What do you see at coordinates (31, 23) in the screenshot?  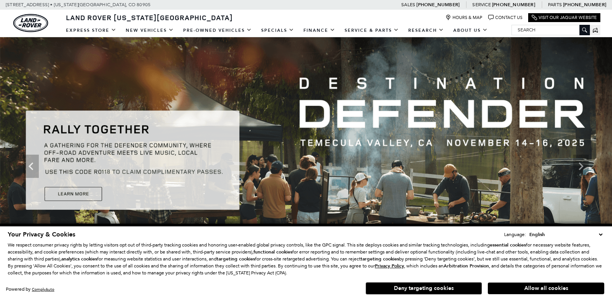 I see `img: Land Rover` at bounding box center [31, 23].